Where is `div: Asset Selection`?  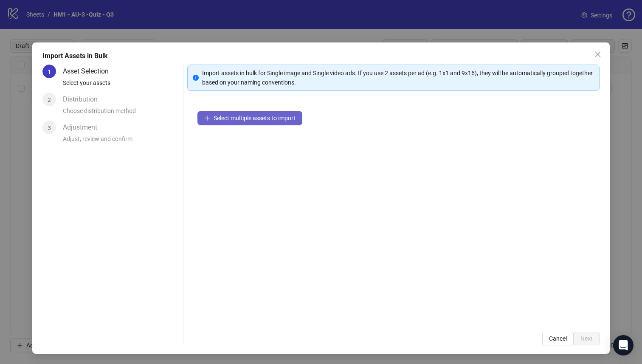
div: Asset Selection is located at coordinates (89, 71).